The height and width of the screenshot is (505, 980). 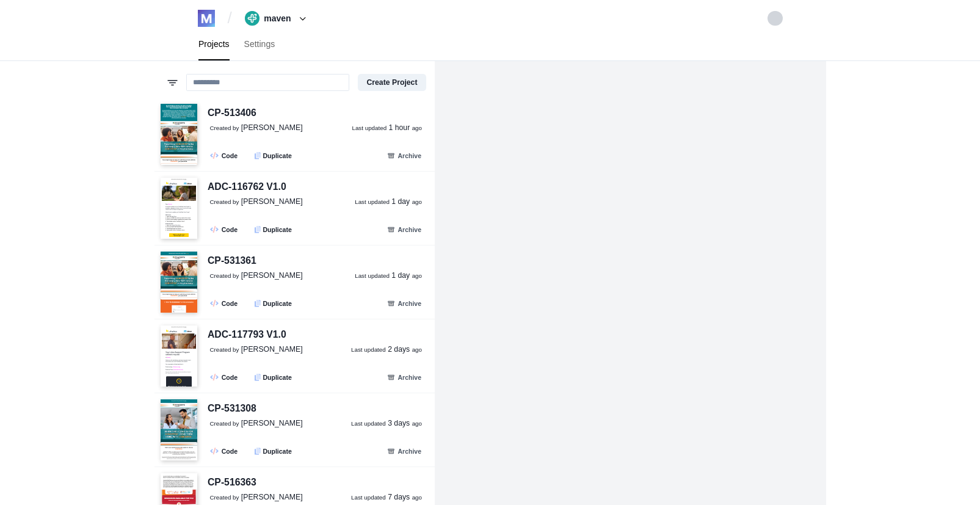 What do you see at coordinates (260, 44) in the screenshot?
I see `a: Settings` at bounding box center [260, 44].